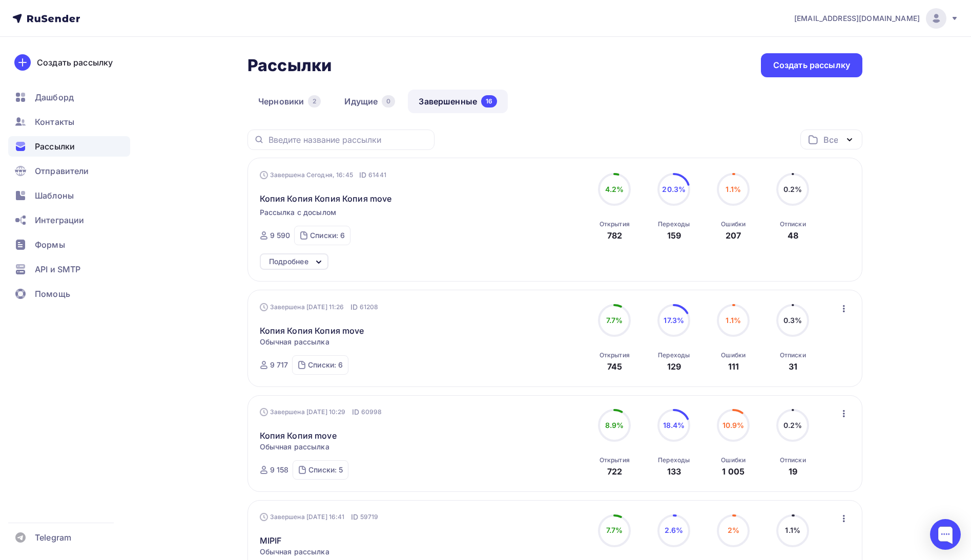 The height and width of the screenshot is (560, 971). I want to click on a: Дашборд, so click(69, 97).